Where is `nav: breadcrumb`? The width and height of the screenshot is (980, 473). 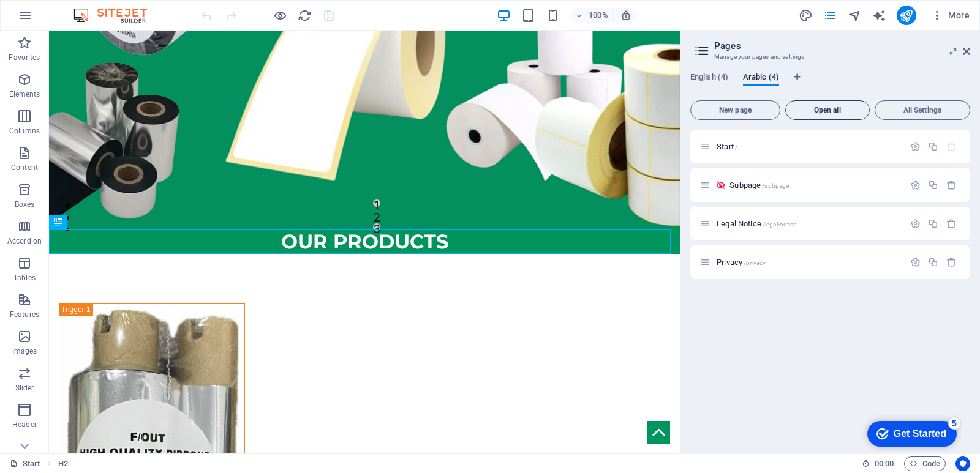 nav: breadcrumb is located at coordinates (63, 464).